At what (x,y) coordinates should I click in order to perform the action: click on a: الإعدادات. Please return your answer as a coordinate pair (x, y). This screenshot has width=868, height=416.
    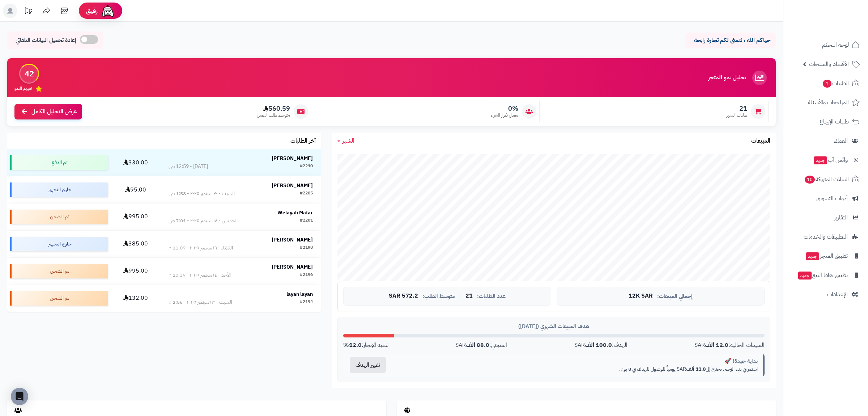
    Looking at the image, I should click on (826, 294).